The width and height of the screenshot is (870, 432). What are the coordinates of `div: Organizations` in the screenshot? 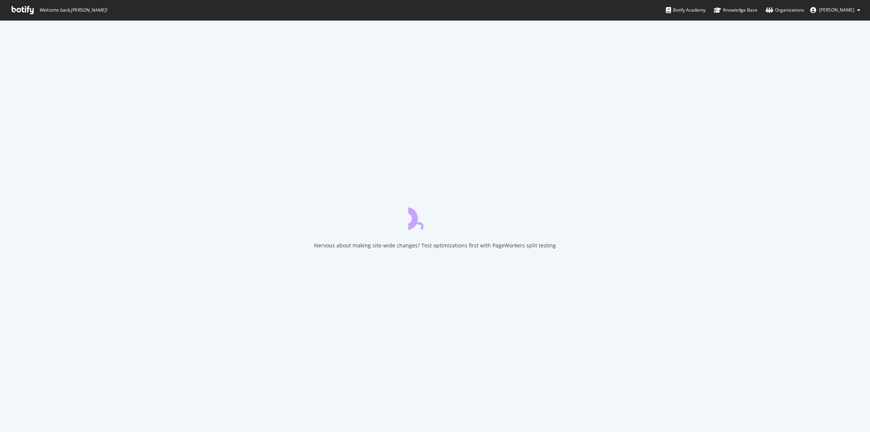 It's located at (785, 10).